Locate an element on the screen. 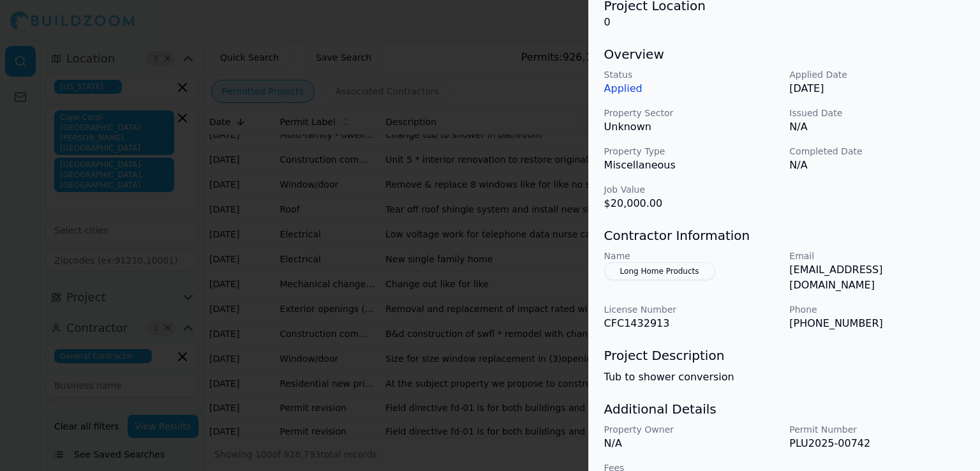 This screenshot has height=471, width=980. button: Long Home Products is located at coordinates (660, 271).